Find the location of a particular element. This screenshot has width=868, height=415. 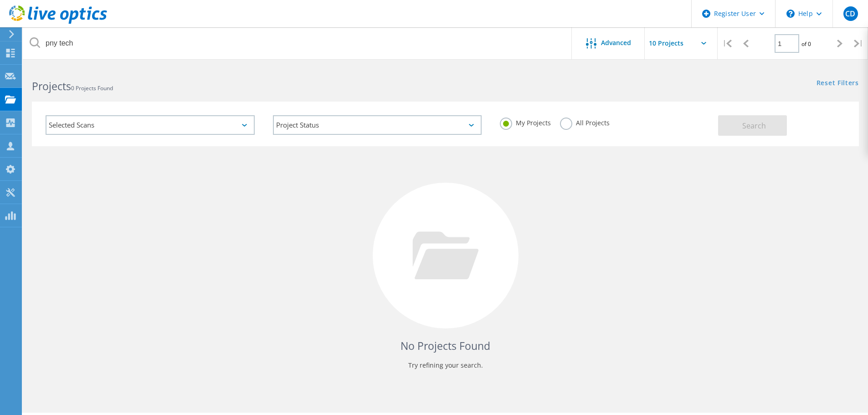

p: Try refining your search. is located at coordinates (445, 365).